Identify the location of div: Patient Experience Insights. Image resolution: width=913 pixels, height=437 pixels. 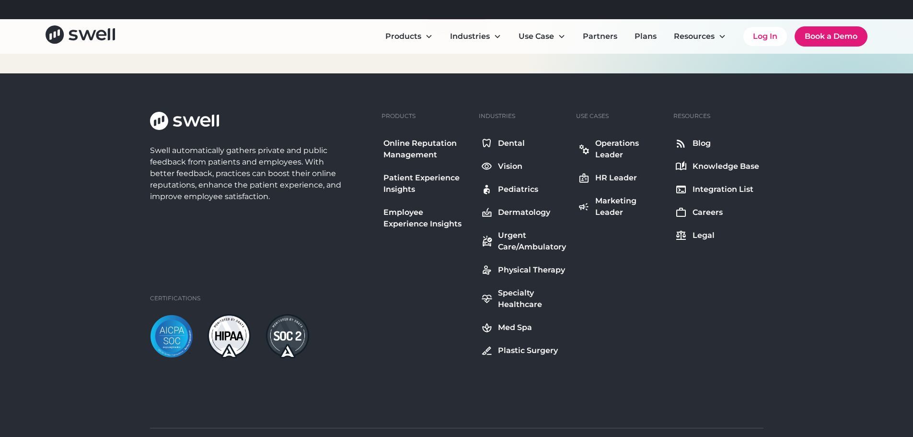
(426, 184).